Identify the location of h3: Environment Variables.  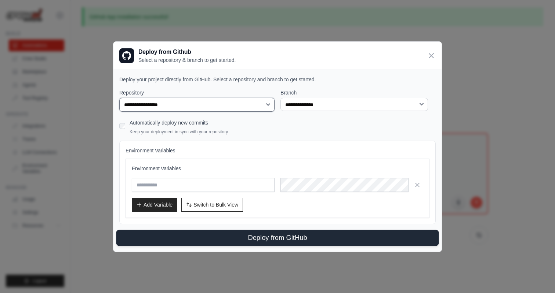
(277, 169).